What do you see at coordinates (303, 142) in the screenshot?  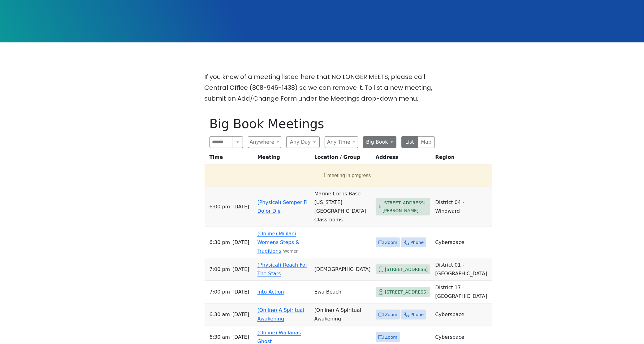 I see `button: Any Day` at bounding box center [303, 142].